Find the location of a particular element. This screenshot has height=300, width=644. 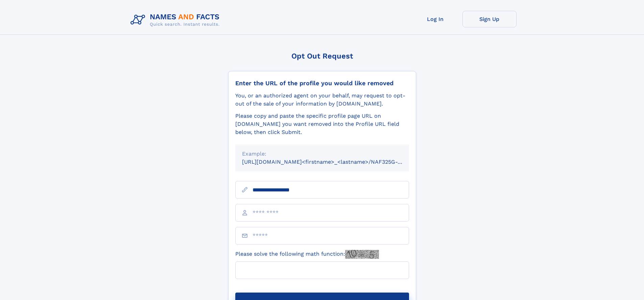

div: Enter the URL of the profile you would like removed is located at coordinates (322, 83).